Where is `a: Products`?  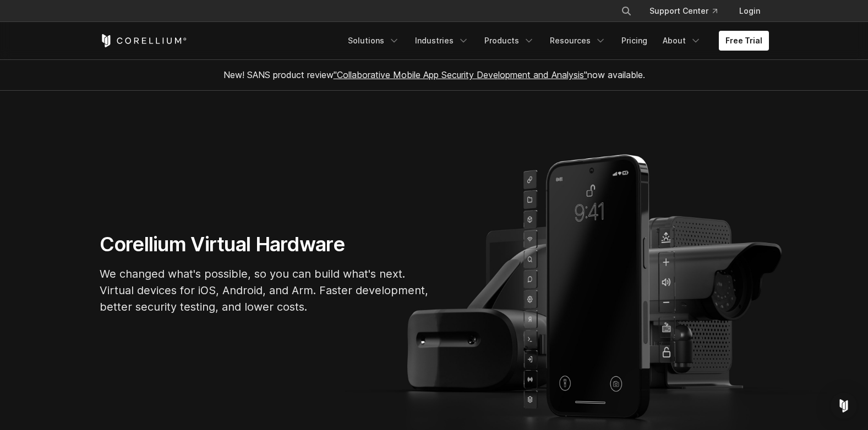 a: Products is located at coordinates (509, 41).